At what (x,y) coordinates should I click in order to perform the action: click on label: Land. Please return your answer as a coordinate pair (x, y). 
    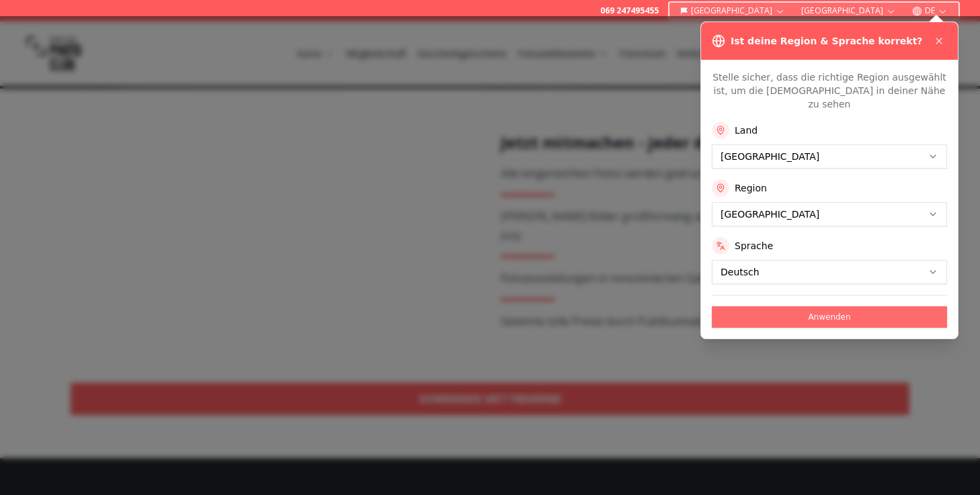
    Looking at the image, I should click on (746, 130).